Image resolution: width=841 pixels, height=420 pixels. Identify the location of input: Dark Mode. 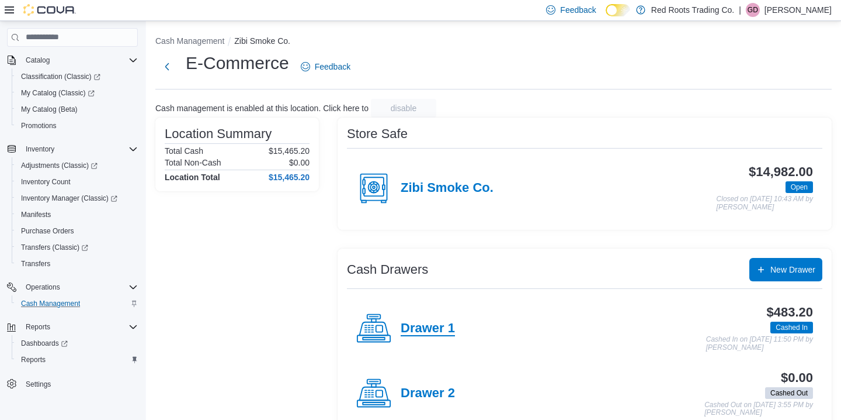
(618, 10).